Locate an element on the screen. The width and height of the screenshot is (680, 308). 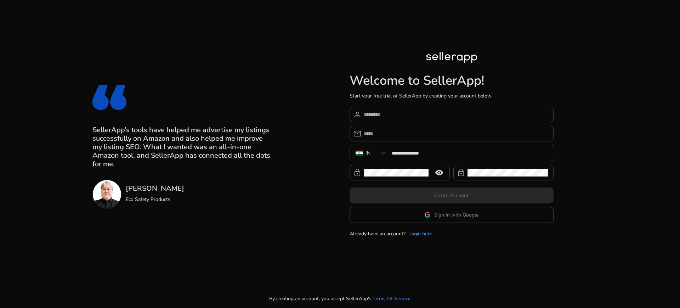
a: Terms Of Service is located at coordinates (391, 298).